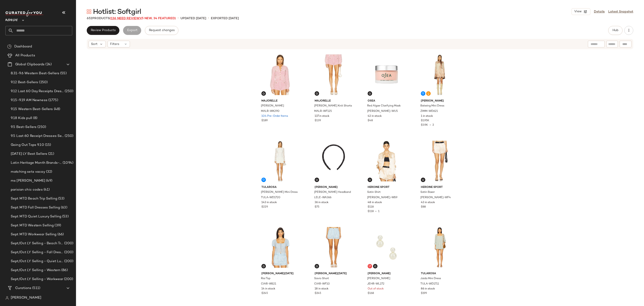 Image resolution: width=644 pixels, height=306 pixels. What do you see at coordinates (158, 18) in the screenshot?
I see `span: (5 New, 34 Featured)` at bounding box center [158, 18].